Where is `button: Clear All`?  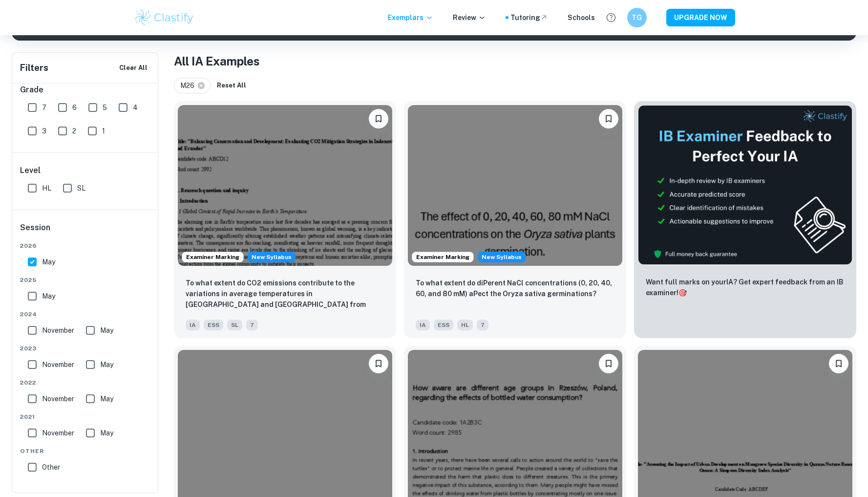 button: Clear All is located at coordinates (133, 68).